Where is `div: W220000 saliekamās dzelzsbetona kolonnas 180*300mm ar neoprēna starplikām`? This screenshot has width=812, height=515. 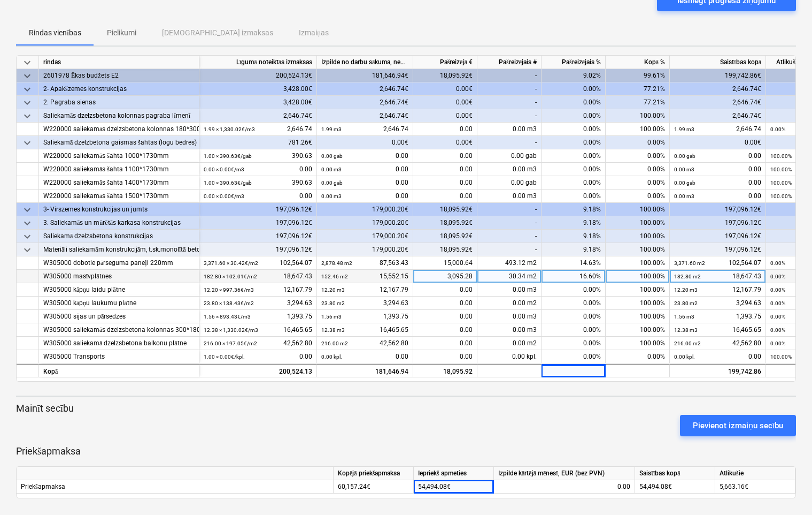 div: W220000 saliekamās dzelzsbetona kolonnas 180*300mm ar neoprēna starplikām is located at coordinates (118, 129).